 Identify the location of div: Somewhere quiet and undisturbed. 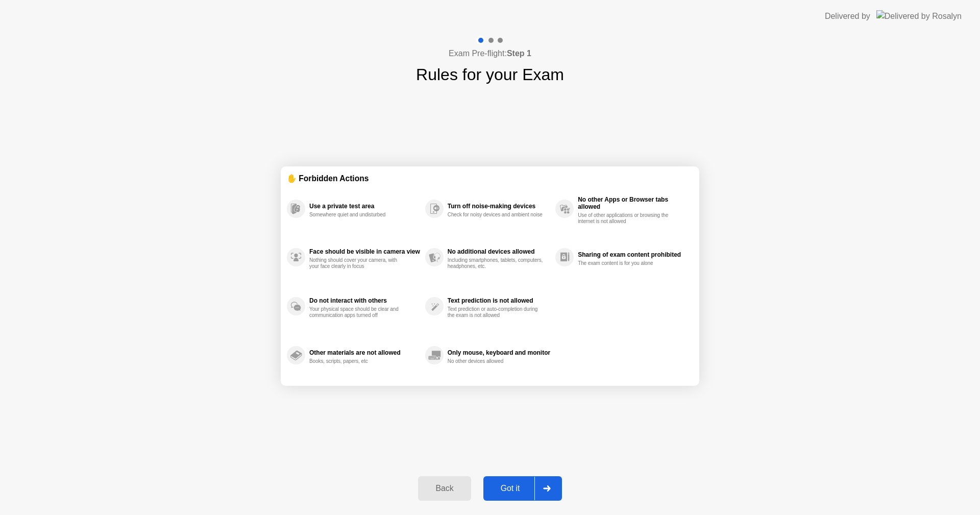
(358, 215).